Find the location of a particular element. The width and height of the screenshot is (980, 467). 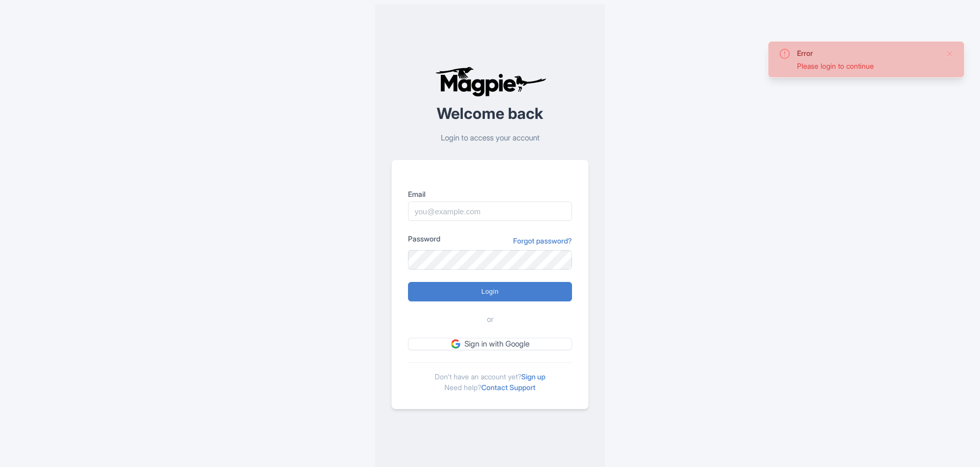

div: Don't have an account yet? Need help? is located at coordinates (490, 377).